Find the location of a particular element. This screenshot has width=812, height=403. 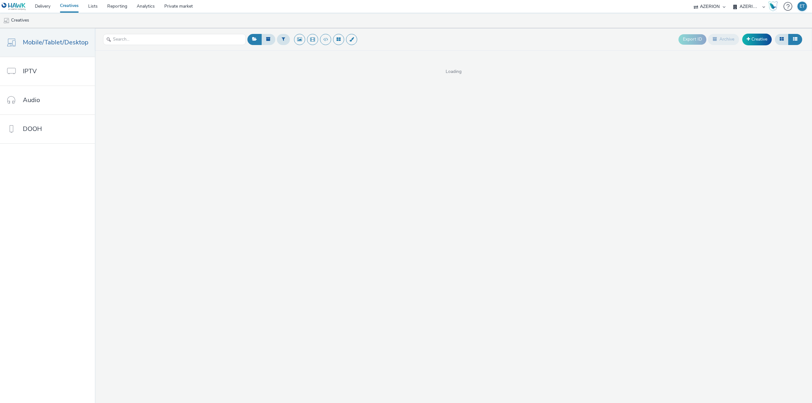

input: Search... is located at coordinates (174, 39).